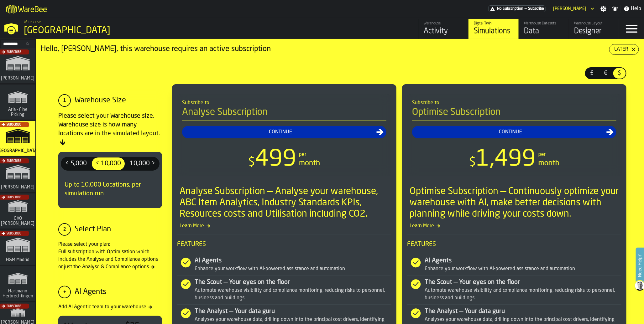 This screenshot has height=324, width=644. I want to click on span: Hartmann Herbrechtingen, so click(18, 294).